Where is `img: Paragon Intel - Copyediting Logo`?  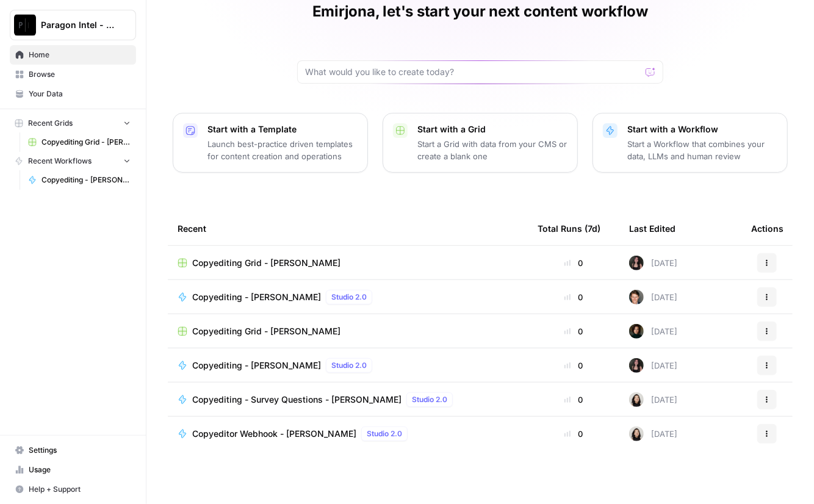
img: Paragon Intel - Copyediting Logo is located at coordinates (25, 25).